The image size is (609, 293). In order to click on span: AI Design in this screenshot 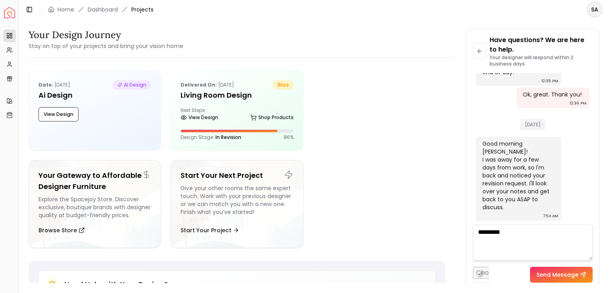, I will do `click(132, 85)`.